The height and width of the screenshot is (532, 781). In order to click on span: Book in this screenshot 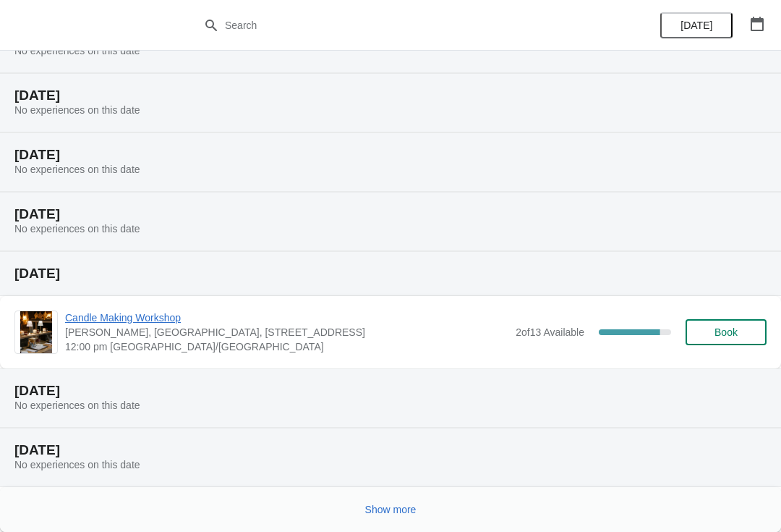, I will do `click(727, 332)`.